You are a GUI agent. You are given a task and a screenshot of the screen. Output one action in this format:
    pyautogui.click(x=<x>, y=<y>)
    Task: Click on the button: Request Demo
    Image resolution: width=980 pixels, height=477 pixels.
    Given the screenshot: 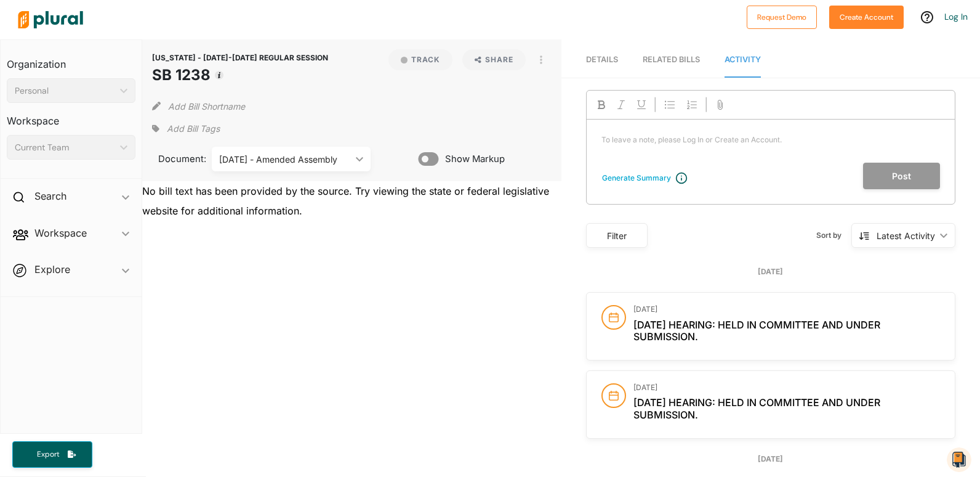 What is the action you would take?
    pyautogui.click(x=782, y=17)
    